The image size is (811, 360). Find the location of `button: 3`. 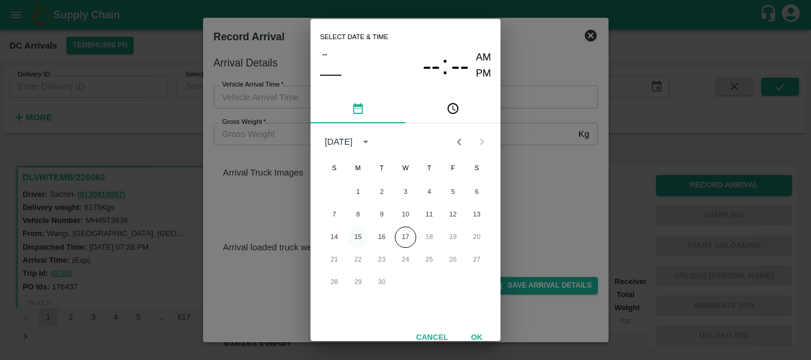

button: 3 is located at coordinates (406, 192).